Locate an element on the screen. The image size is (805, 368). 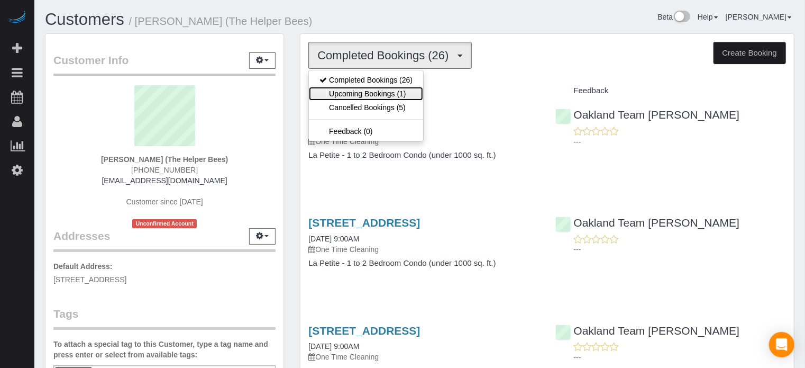
label: To attach a special tag to this Customer, type a tag name and press enter or select from availabl... is located at coordinates (165, 349).